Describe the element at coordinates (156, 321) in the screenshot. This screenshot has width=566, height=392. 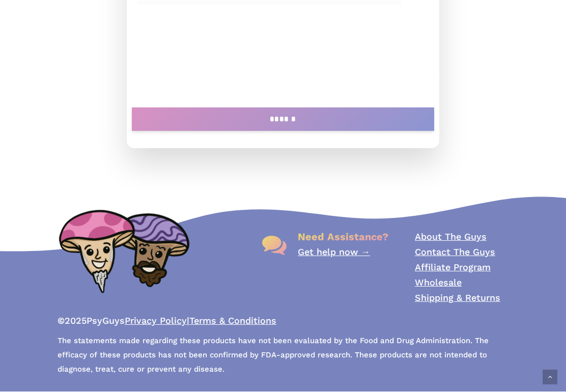
I see `a: Privacy Policy` at that location.